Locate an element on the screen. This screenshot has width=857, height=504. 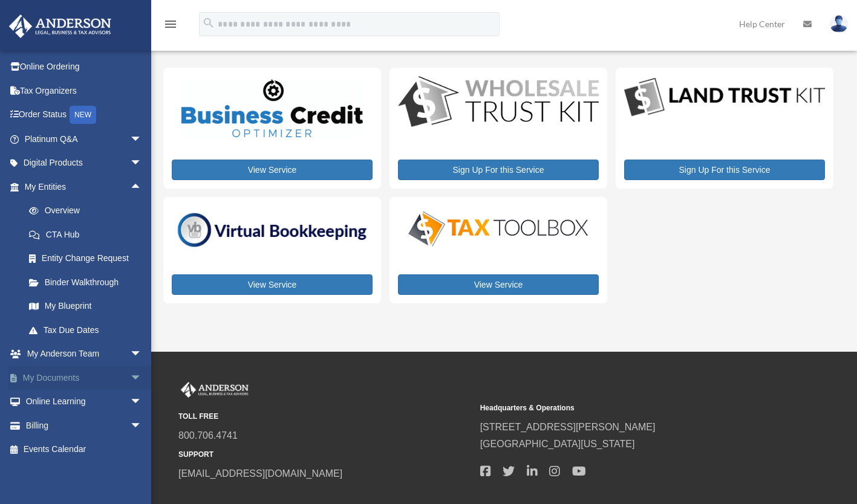
a: Tax Due Dates is located at coordinates (88, 330).